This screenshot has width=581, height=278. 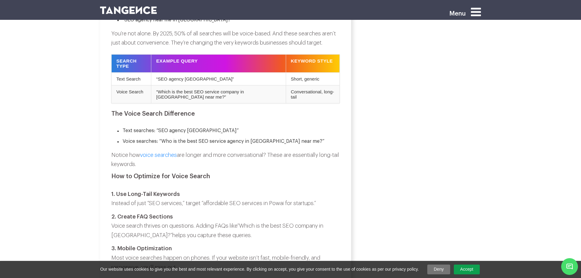 What do you see at coordinates (313, 94) in the screenshot?
I see `td: Conversational, long-tail` at bounding box center [313, 94].